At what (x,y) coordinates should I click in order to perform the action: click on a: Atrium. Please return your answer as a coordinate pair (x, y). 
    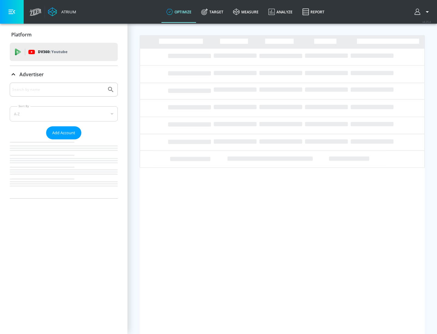
    Looking at the image, I should click on (62, 12).